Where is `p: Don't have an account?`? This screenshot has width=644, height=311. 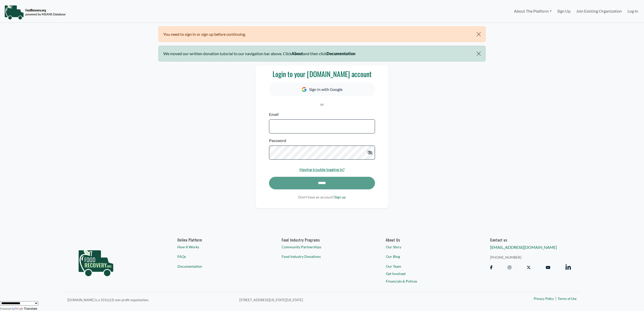 p: Don't have an account? is located at coordinates (322, 197).